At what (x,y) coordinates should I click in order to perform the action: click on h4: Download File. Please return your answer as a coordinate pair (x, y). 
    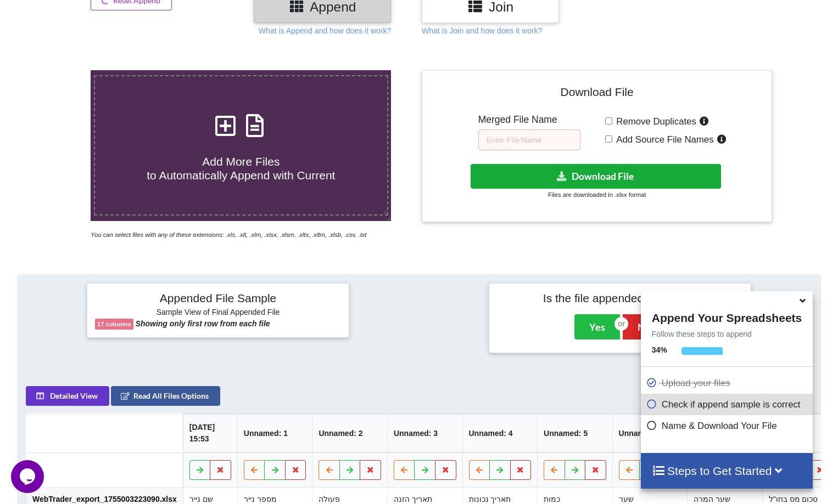
    Looking at the image, I should click on (597, 94).